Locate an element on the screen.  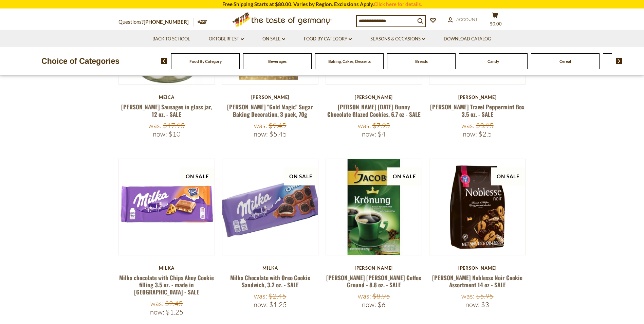
img: Hans Freitag Noblesse Noir Cookie Assortment 14 oz - SALE is located at coordinates (478, 207).